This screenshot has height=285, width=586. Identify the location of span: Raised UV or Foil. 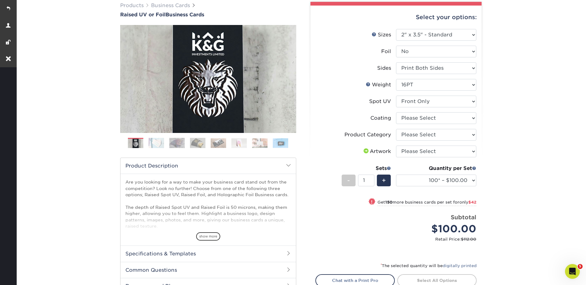
(143, 15).